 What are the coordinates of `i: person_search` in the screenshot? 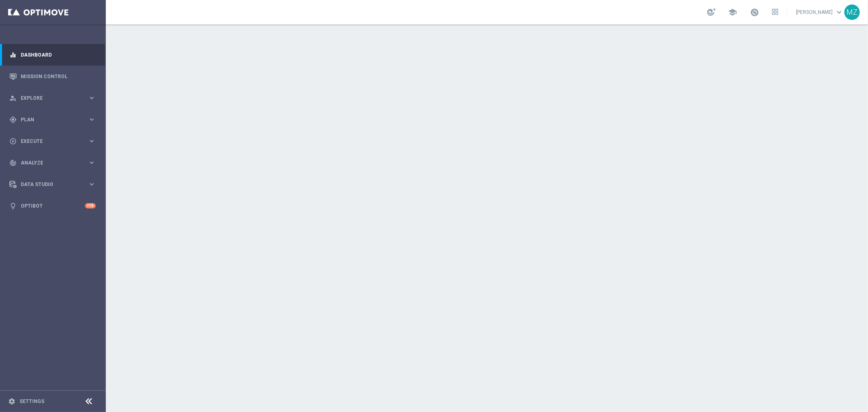 It's located at (13, 98).